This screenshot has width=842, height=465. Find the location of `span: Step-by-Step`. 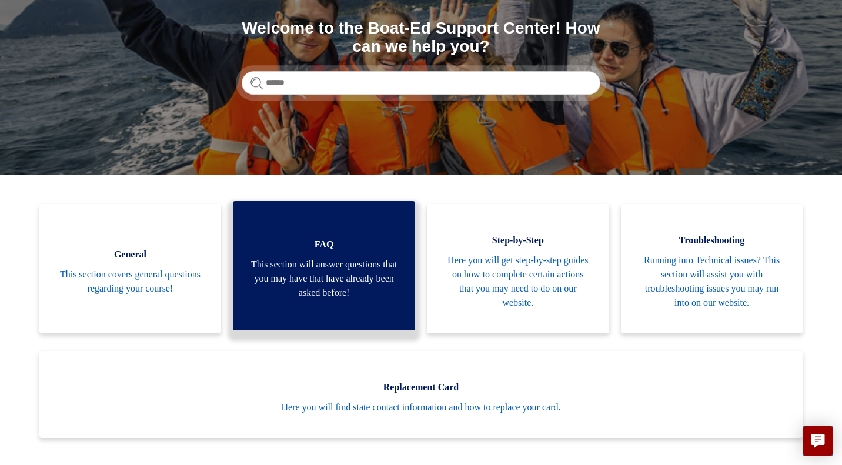

span: Step-by-Step is located at coordinates (518, 241).